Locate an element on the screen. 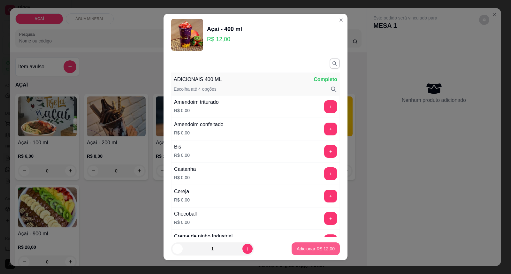 This screenshot has height=274, width=511. p: Escolha até 4 opções is located at coordinates (195, 89).